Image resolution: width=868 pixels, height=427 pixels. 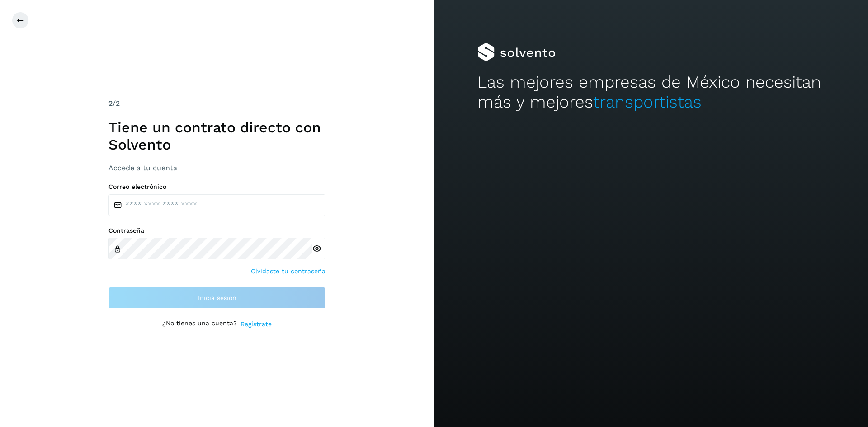 I want to click on span: transportistas, so click(x=647, y=101).